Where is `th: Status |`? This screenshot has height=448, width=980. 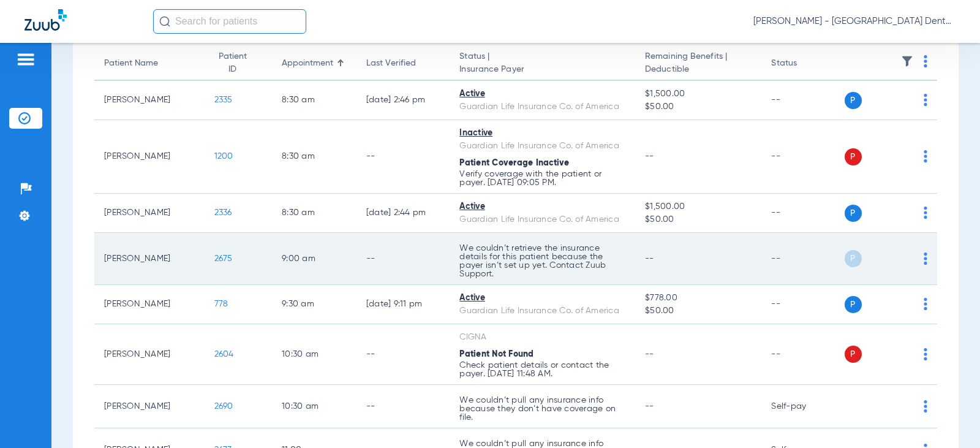 th: Status | is located at coordinates (542, 63).